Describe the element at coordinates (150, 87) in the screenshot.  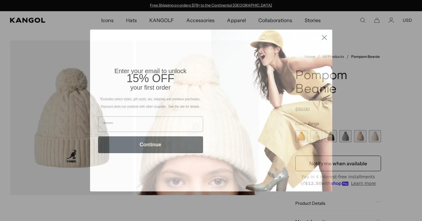
I see `span: your first order` at that location.